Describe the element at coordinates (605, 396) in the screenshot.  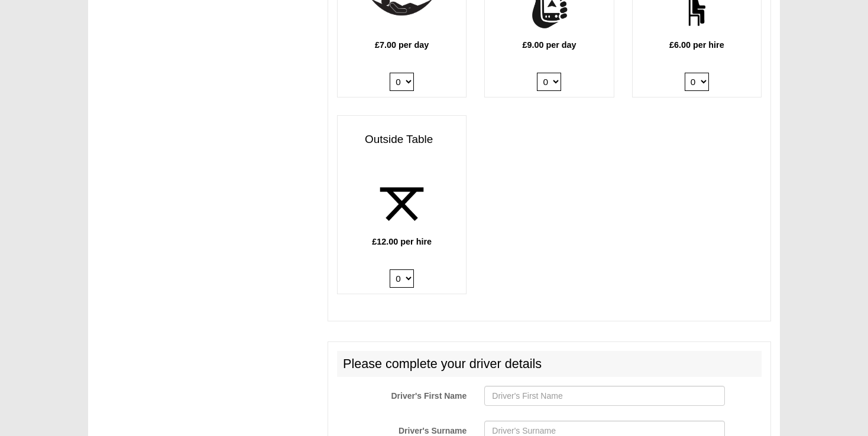
I see `input: Driver's First Name` at that location.